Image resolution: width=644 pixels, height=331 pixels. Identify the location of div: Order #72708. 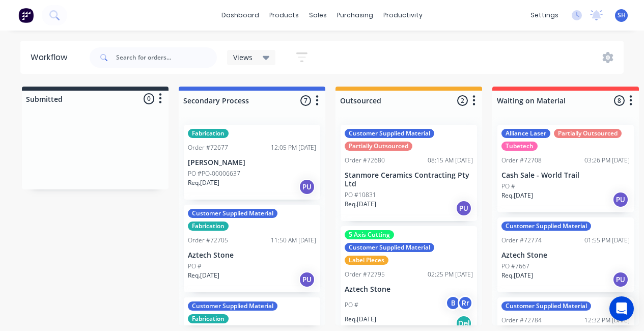
(522, 160).